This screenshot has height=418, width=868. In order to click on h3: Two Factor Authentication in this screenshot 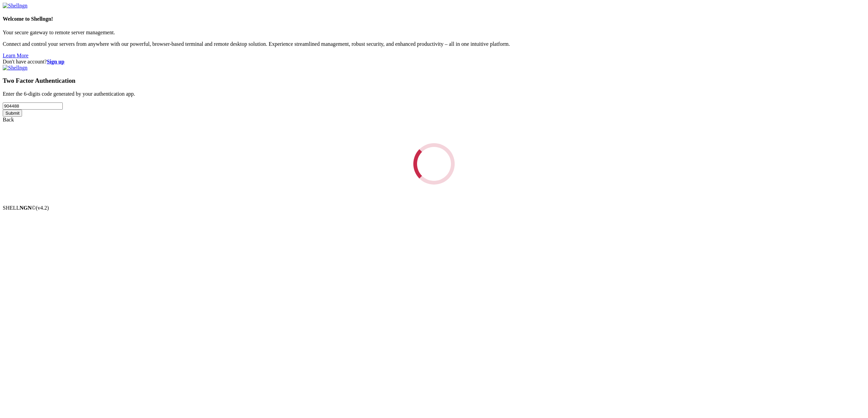, I will do `click(434, 80)`.